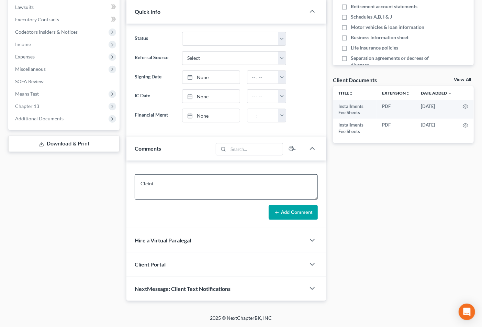 This screenshot has height=327, width=482. Describe the element at coordinates (155, 96) in the screenshot. I see `label: IC Date` at that location.